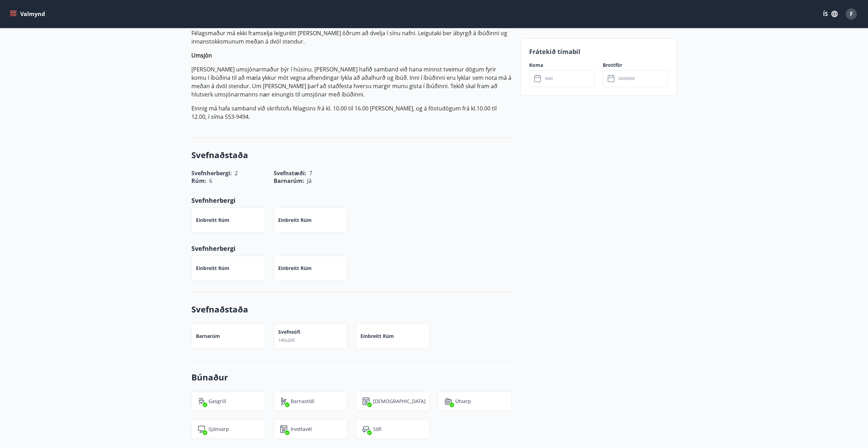 The height and width of the screenshot is (448, 868). Describe the element at coordinates (561, 65) in the screenshot. I see `label: Koma` at that location.